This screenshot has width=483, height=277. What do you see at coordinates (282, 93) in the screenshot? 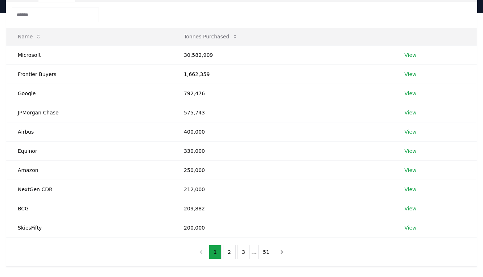
I see `td: 792,476` at bounding box center [282, 93].